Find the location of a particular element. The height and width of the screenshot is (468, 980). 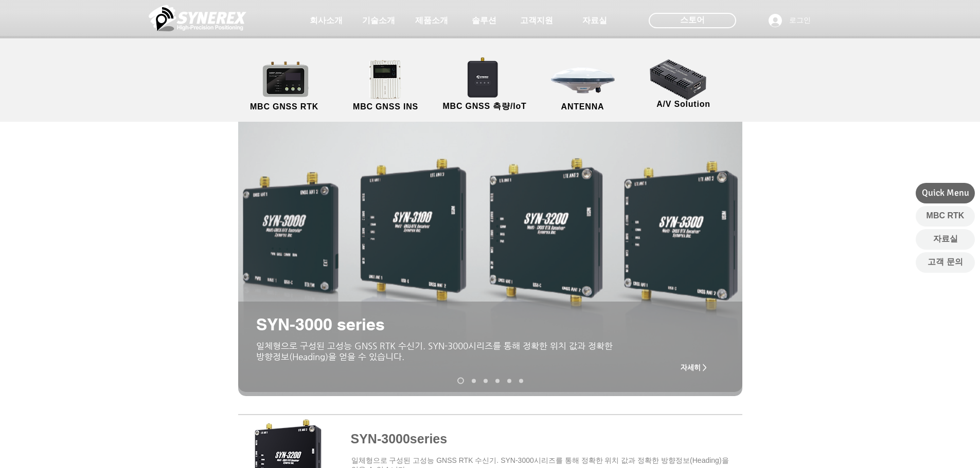

span: 자세히 > is located at coordinates (693, 368).